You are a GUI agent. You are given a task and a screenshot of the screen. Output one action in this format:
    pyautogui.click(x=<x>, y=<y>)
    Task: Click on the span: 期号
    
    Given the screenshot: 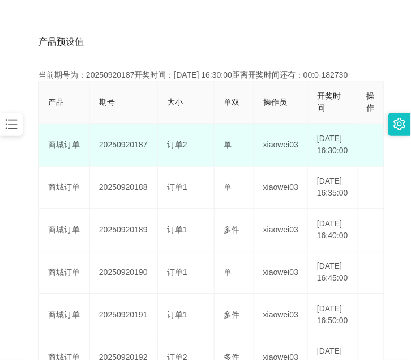 What is the action you would take?
    pyautogui.click(x=107, y=103)
    